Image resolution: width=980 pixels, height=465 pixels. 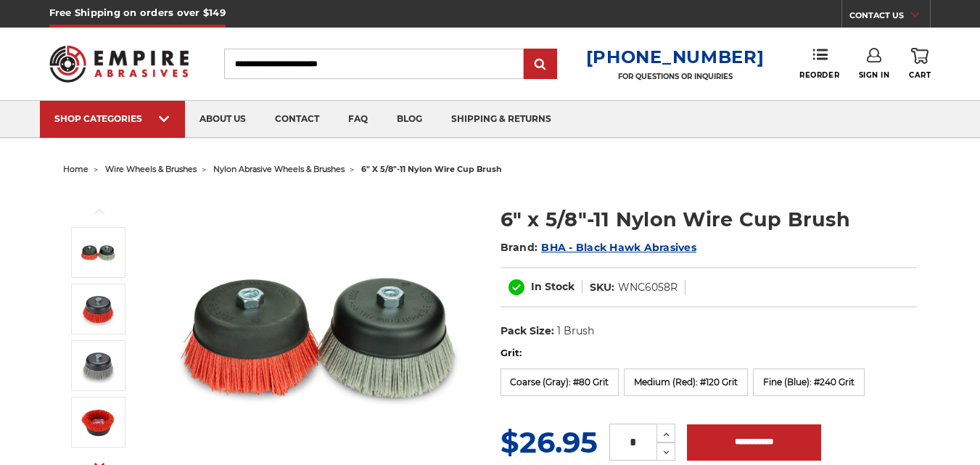 What do you see at coordinates (676, 76) in the screenshot?
I see `p: FOR QUESTIONS OR INQUIRIES` at bounding box center [676, 76].